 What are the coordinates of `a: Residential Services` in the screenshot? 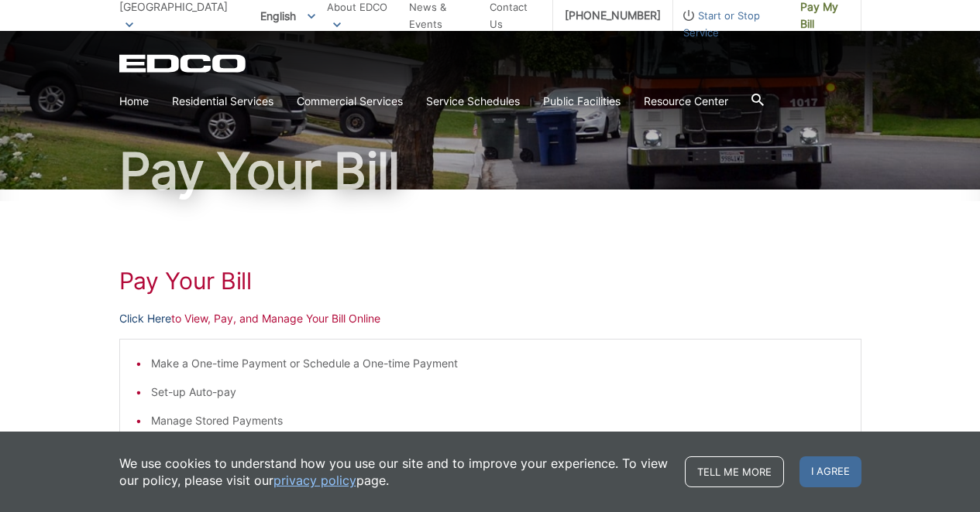 It's located at (223, 101).